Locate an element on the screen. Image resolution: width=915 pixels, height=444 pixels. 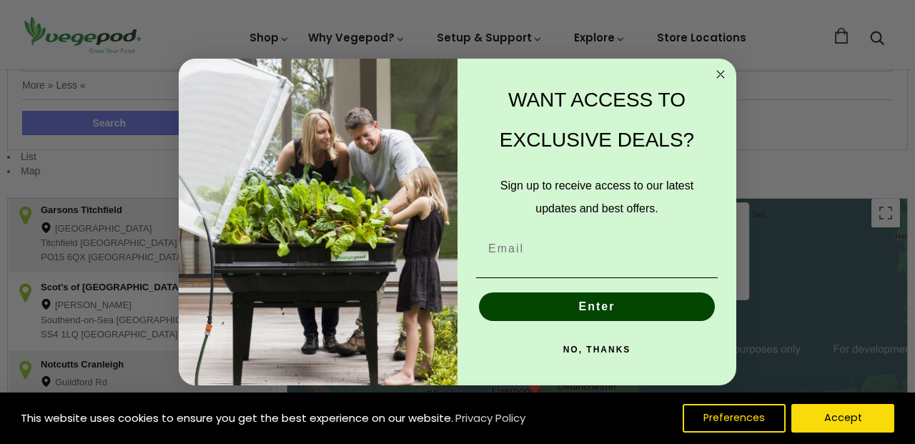
img: underline is located at coordinates (597, 277).